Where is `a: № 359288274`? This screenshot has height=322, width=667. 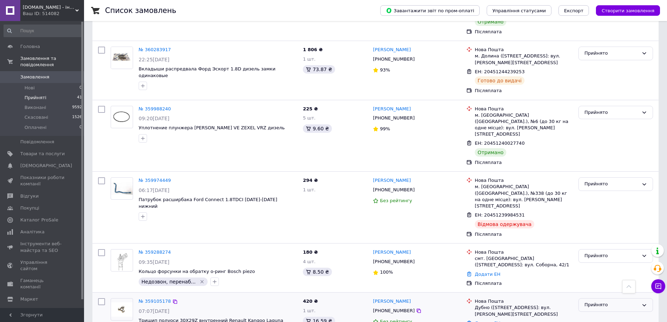
a: № 359288274 is located at coordinates (155, 252).